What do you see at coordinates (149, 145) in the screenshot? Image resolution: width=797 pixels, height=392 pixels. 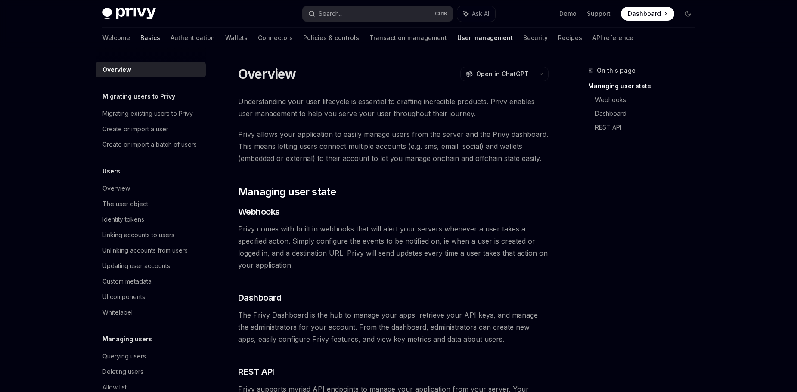 I see `div: Create or import a batch of users` at bounding box center [149, 145].